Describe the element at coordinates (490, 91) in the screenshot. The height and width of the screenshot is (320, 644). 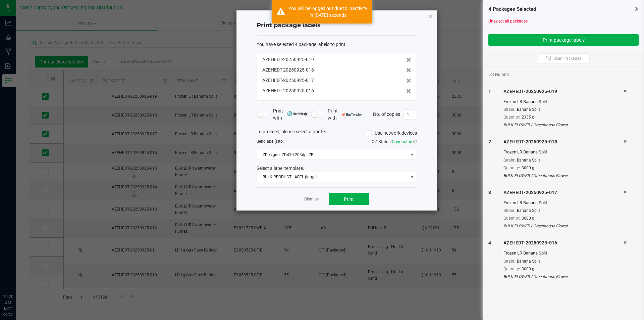
I see `span: 1` at that location.